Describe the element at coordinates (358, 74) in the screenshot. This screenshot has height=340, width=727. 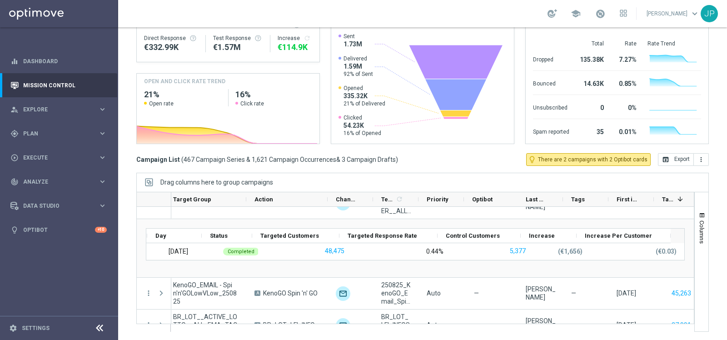
I see `span: 92% of Sent` at that location.